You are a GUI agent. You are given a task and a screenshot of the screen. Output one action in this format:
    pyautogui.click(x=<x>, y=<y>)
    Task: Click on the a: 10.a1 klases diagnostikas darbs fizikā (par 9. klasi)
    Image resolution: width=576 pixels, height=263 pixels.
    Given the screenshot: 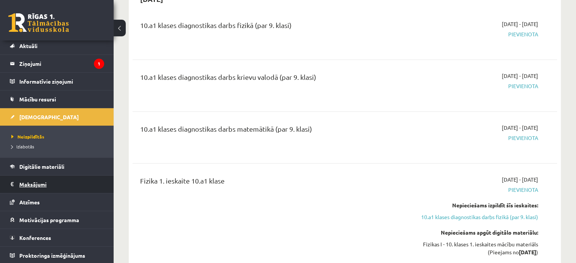 What is the action you would take?
    pyautogui.click(x=476, y=217)
    